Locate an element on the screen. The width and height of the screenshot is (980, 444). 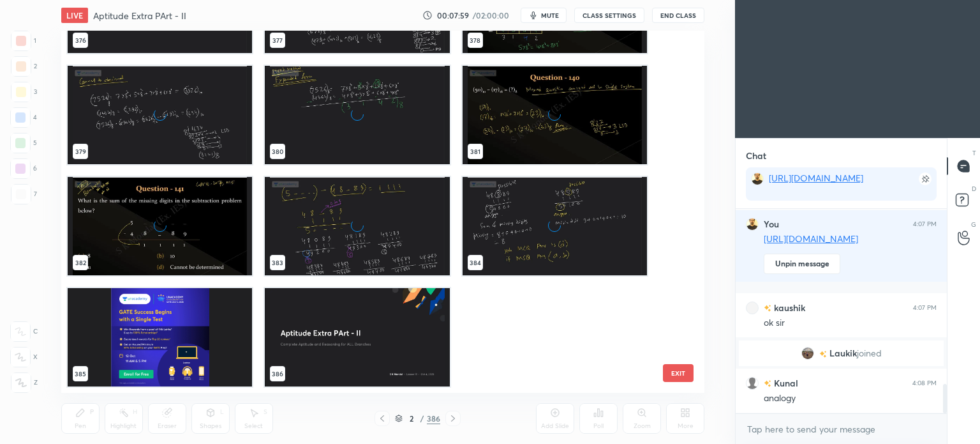
button: EXIT is located at coordinates (678, 373).